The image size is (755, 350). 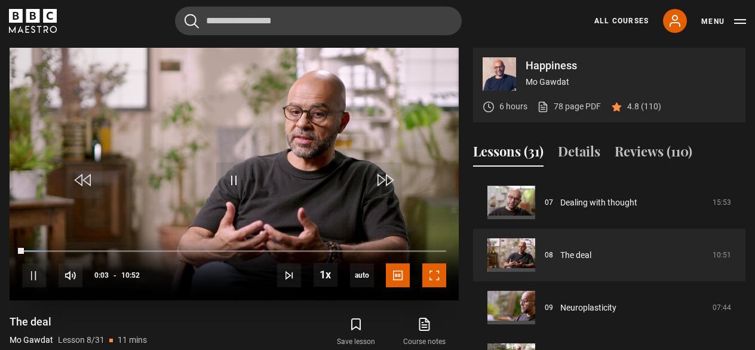 What do you see at coordinates (362, 275) in the screenshot?
I see `span: auto` at bounding box center [362, 275].